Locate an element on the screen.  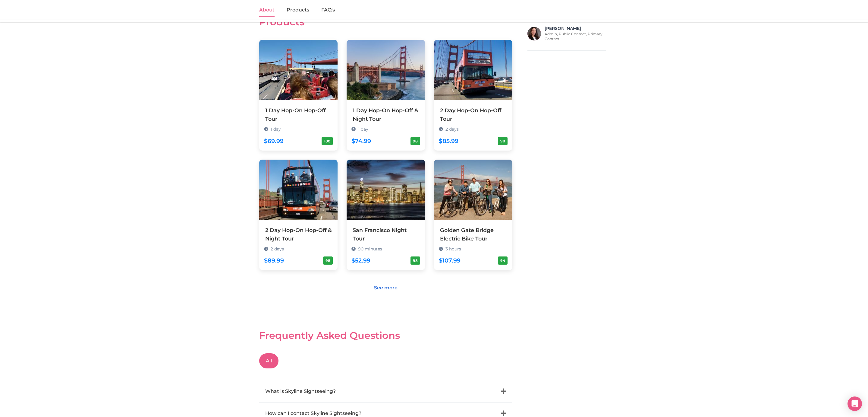
img: 1 Day Hop-On Hop-Off & Night Tour is located at coordinates (386, 70).